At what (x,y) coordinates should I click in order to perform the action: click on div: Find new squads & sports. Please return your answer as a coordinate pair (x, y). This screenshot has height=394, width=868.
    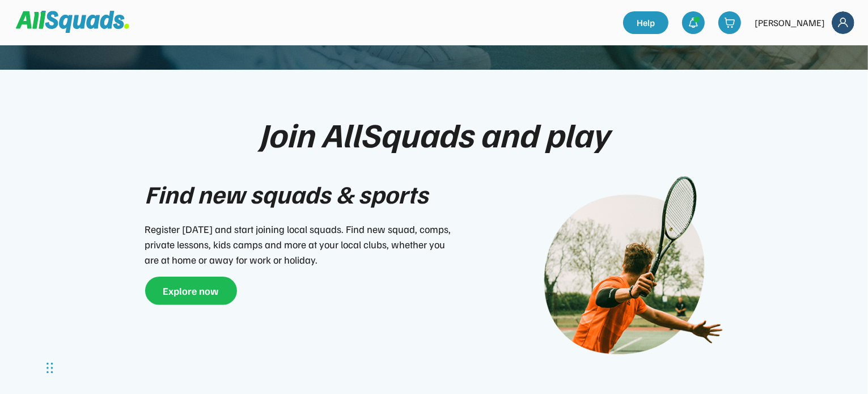
    Looking at the image, I should click on (286, 193).